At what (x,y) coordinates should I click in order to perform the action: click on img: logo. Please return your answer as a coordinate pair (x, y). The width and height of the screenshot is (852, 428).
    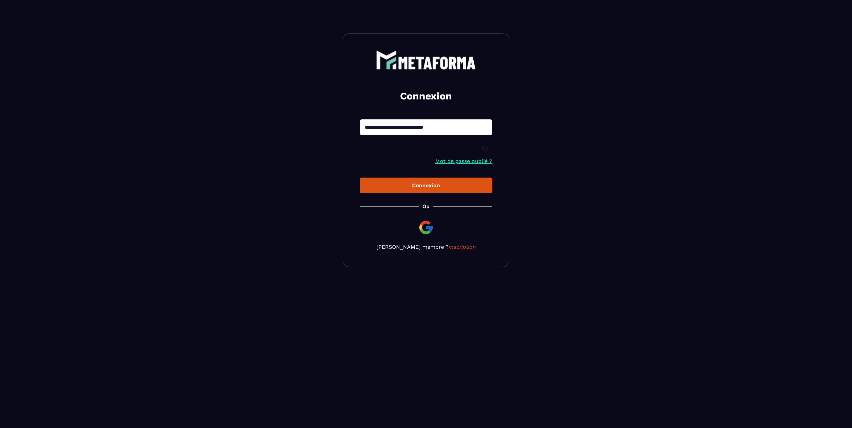
    Looking at the image, I should click on (426, 60).